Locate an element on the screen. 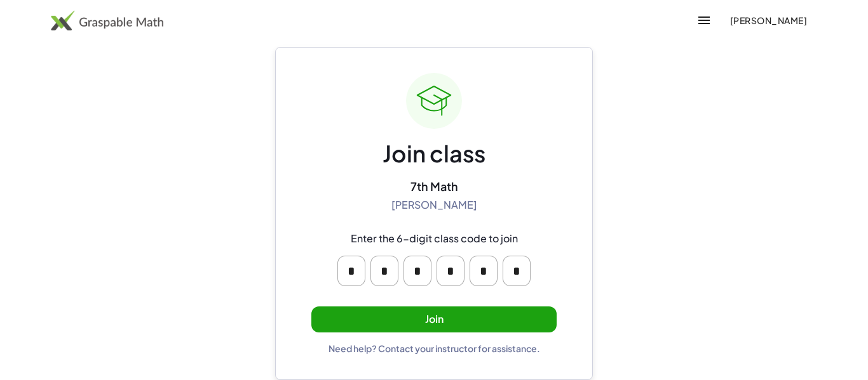 This screenshot has height=380, width=868. input: Please enter OTP character 3 is located at coordinates (417, 271).